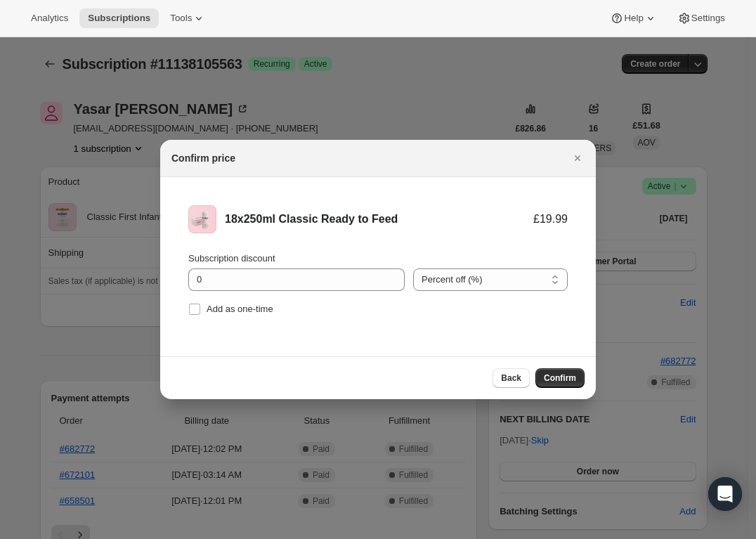 The width and height of the screenshot is (756, 539). What do you see at coordinates (560, 379) in the screenshot?
I see `button: Confirm` at bounding box center [560, 379].